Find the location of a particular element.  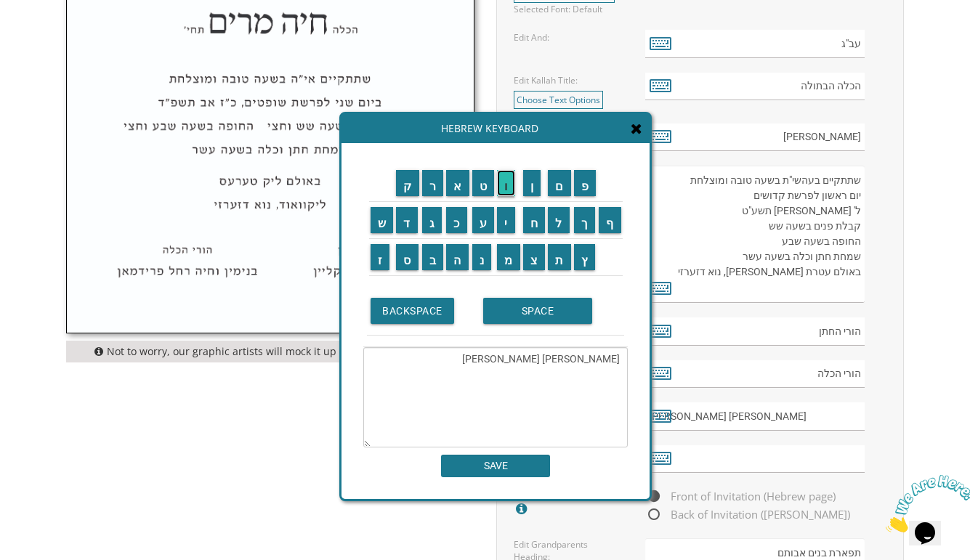

input: ך is located at coordinates (585, 220).